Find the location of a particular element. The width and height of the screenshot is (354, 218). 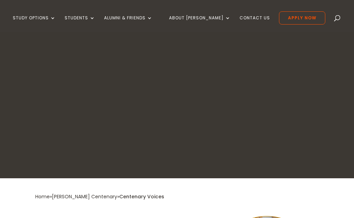

a: Alumni & Friends is located at coordinates (128, 24).